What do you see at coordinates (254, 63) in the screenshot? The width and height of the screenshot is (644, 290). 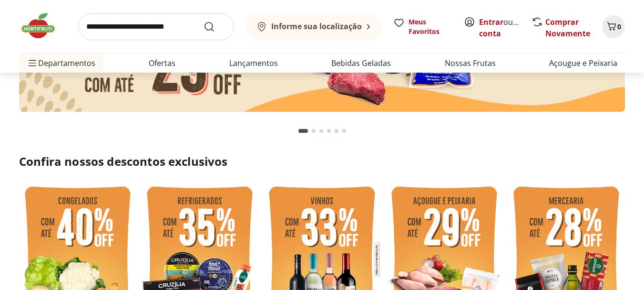 I see `a: Lançamentos` at bounding box center [254, 63].